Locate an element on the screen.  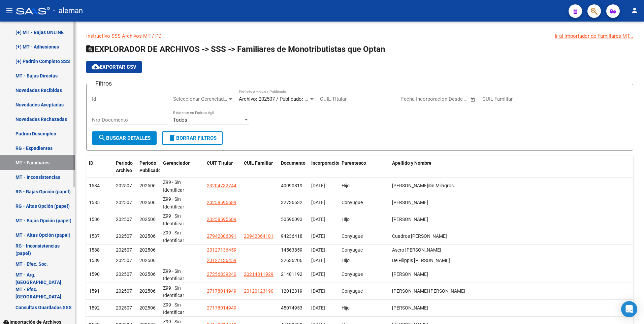
span: 12012319 is located at coordinates (292, 291).